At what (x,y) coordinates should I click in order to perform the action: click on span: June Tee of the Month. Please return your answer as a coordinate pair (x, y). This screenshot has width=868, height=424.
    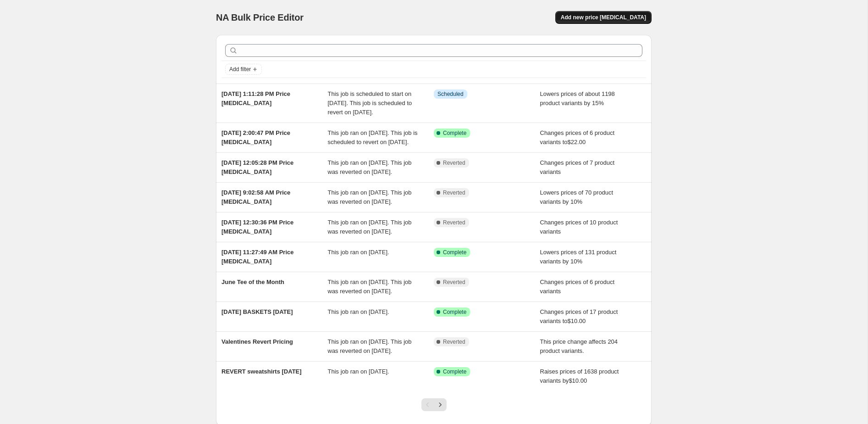
    Looking at the image, I should click on (253, 282).